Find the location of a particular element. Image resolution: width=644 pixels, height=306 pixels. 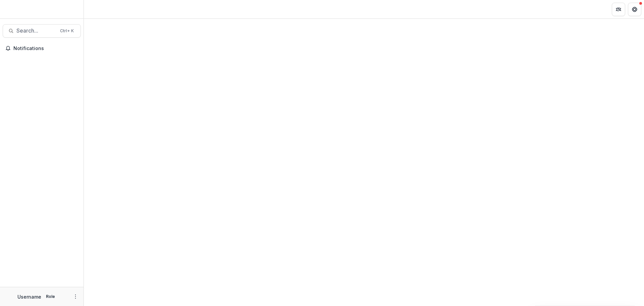

p: Username is located at coordinates (29, 296).